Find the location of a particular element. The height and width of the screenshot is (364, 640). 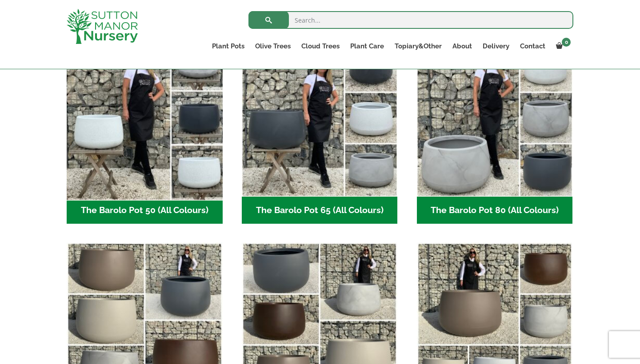

a: Delivery is located at coordinates (496, 46).